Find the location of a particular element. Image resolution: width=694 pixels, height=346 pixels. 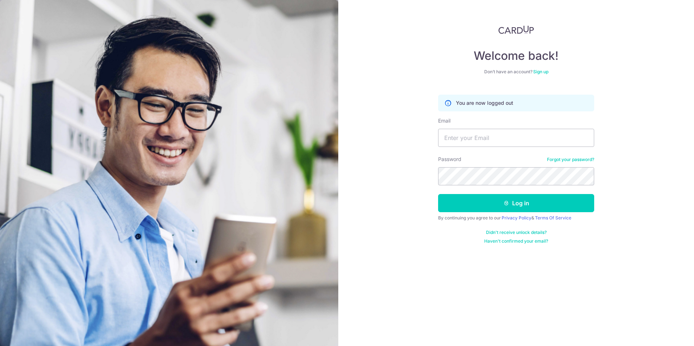

div: Don’t have an account? is located at coordinates (516, 72).